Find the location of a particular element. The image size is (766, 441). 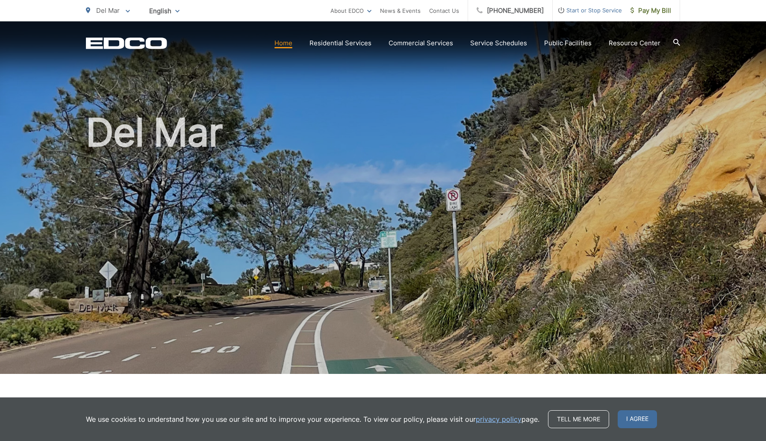

a: About EDCO is located at coordinates (351, 11).